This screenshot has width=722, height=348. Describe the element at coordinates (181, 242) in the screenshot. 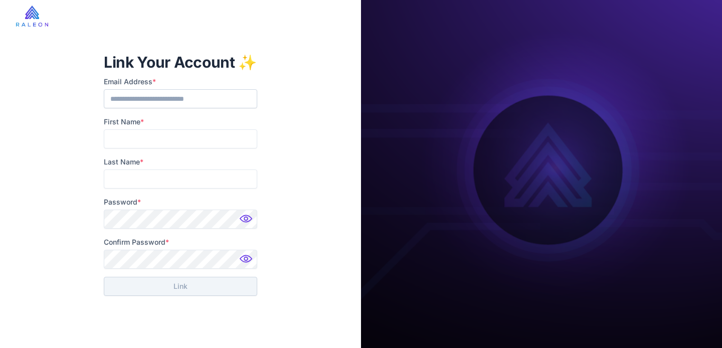

I see `label: Confirm Password` at that location.